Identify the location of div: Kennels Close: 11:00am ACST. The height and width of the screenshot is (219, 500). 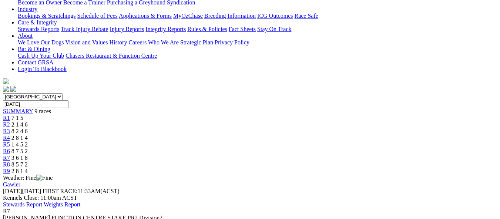
(250, 198).